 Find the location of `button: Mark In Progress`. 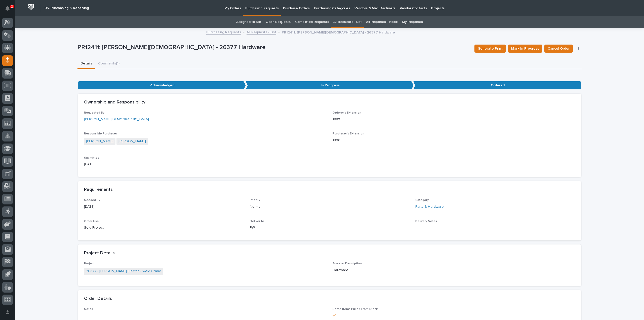

button: Mark In Progress is located at coordinates (525, 48).